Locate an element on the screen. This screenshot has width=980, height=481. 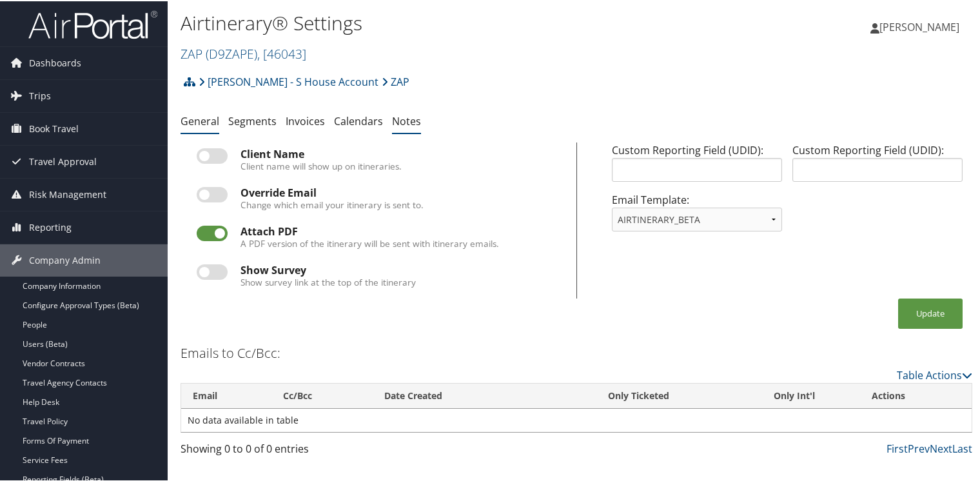
label: Change which email your itinerary is sent to. is located at coordinates (332, 204).